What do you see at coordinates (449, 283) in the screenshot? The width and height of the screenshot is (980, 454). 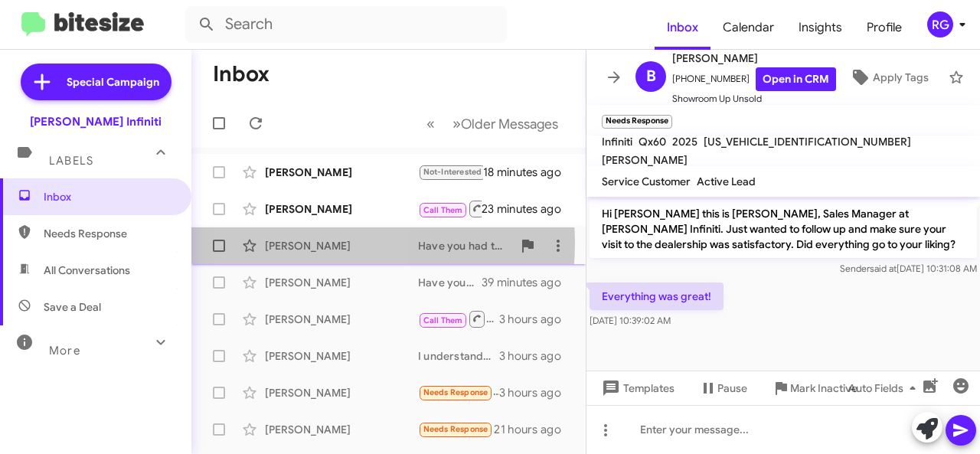 I see `div: Have you had it appraised recently?` at bounding box center [449, 283].